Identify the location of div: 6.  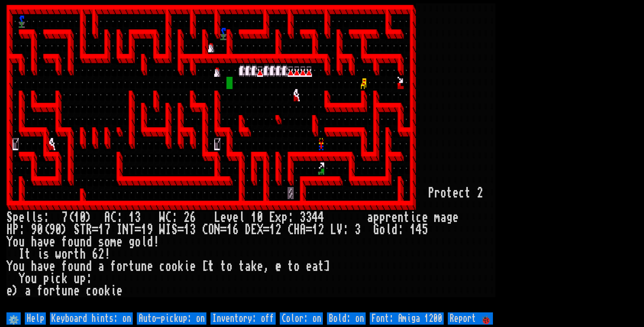
(95, 254).